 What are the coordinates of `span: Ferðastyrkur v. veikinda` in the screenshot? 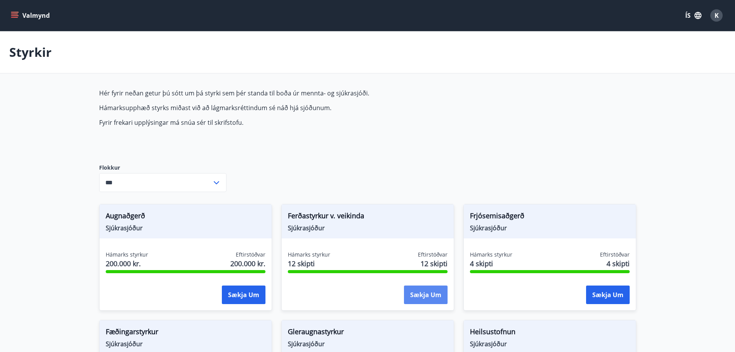 It's located at (368, 217).